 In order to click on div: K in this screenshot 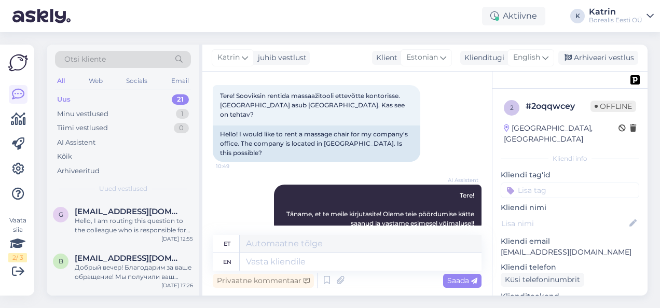, I will do `click(578, 16)`.